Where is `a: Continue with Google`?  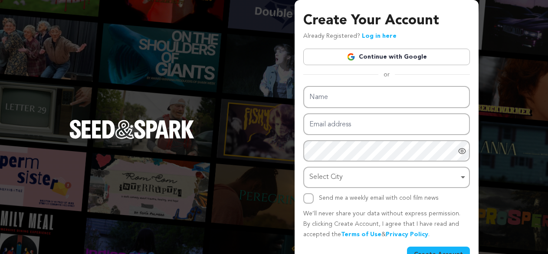
a: Continue with Google is located at coordinates (386, 57).